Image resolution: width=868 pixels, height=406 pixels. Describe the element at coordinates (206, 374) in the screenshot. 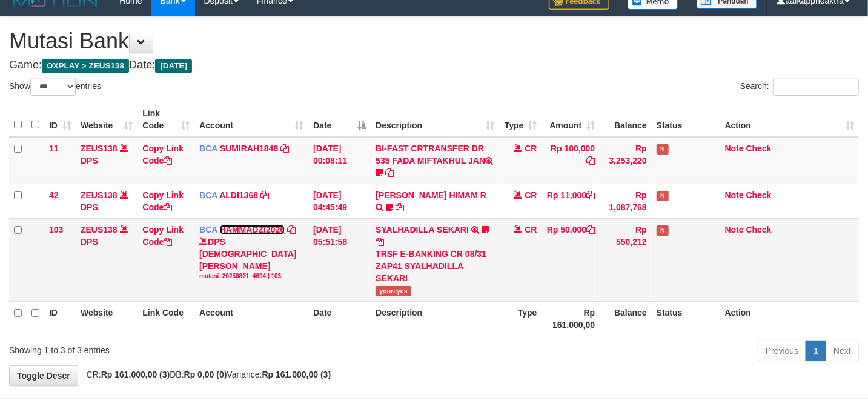

I see `span: CR: DB: Variance:` at that location.